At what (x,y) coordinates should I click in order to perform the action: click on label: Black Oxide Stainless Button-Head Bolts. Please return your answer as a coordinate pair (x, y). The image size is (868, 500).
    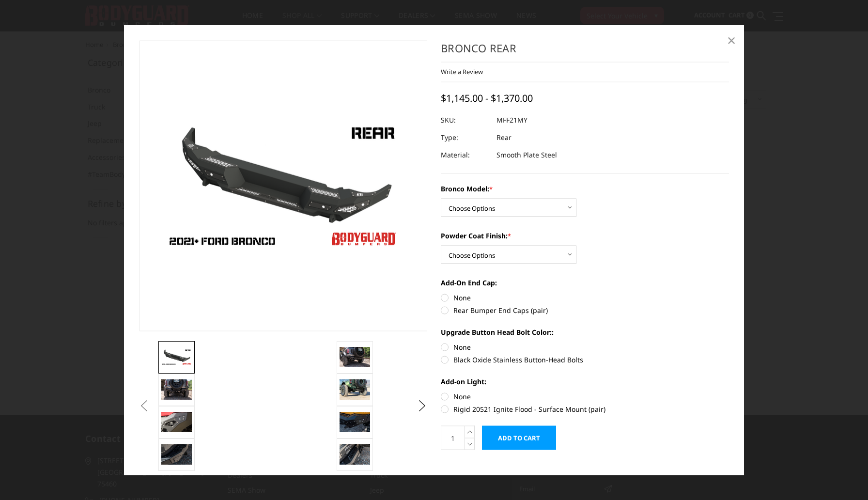
    Looking at the image, I should click on (585, 359).